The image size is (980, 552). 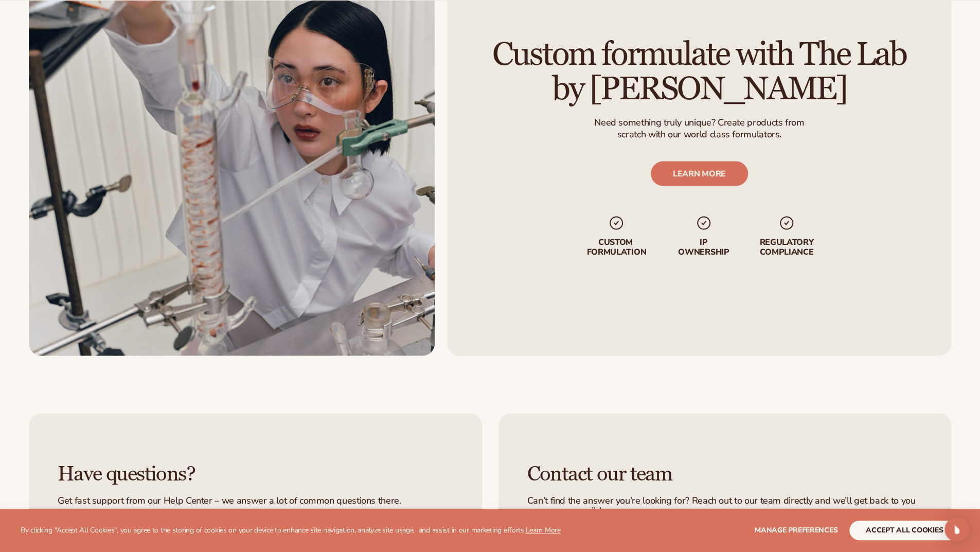 I want to click on p: scratch with our world class formulators., so click(x=699, y=134).